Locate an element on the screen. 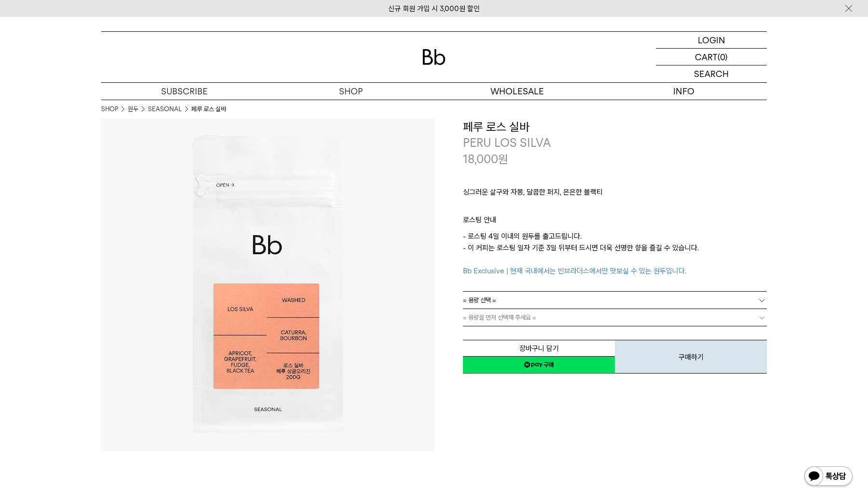 The height and width of the screenshot is (503, 868). p: (0) is located at coordinates (722, 57).